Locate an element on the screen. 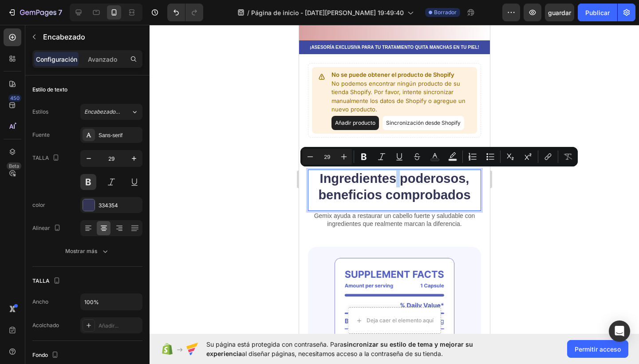 The image size is (639, 364). div: color is located at coordinates (38, 205).